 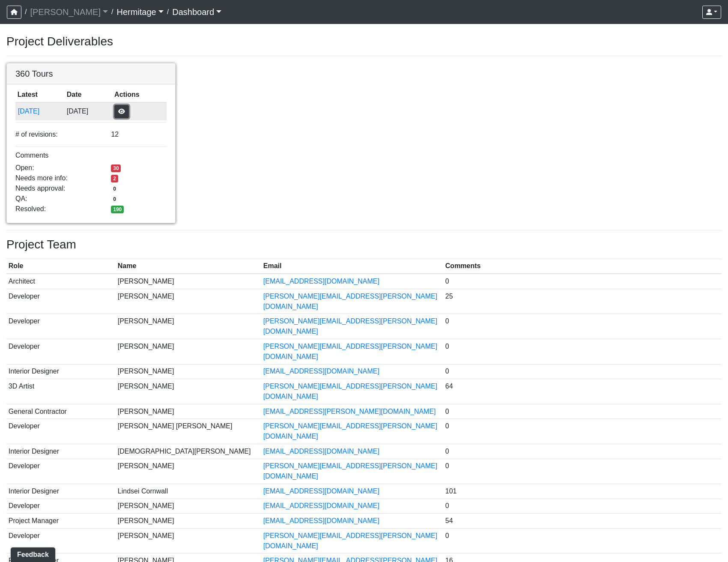 What do you see at coordinates (61, 411) in the screenshot?
I see `td: General Contractor` at bounding box center [61, 411].